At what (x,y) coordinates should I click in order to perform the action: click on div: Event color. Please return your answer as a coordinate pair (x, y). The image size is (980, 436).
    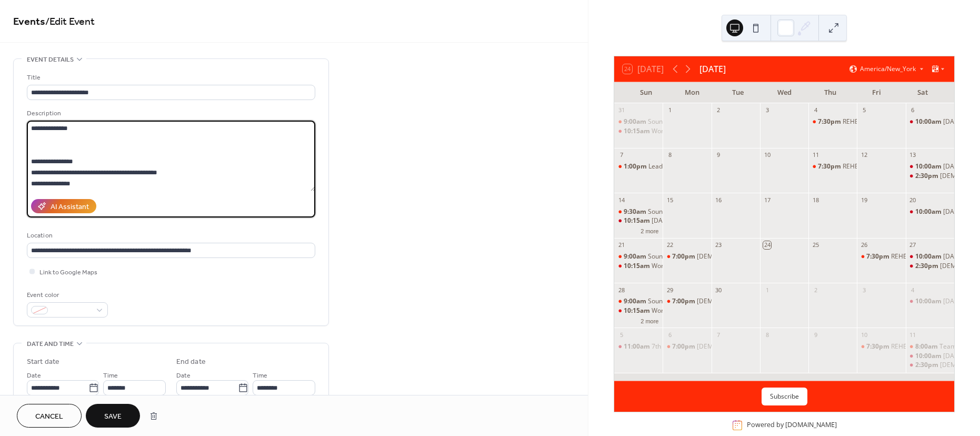
    Looking at the image, I should click on (66, 295).